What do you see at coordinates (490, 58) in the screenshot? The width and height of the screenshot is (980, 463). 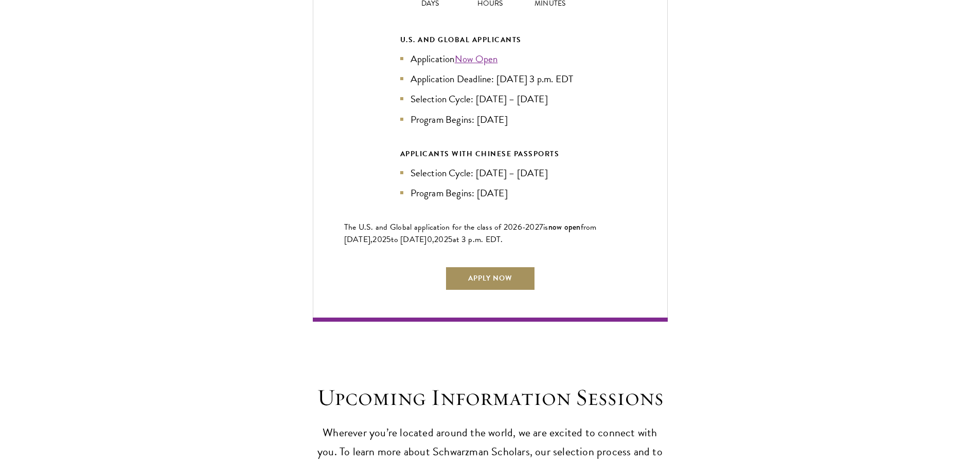 I see `li: Application` at bounding box center [490, 58].